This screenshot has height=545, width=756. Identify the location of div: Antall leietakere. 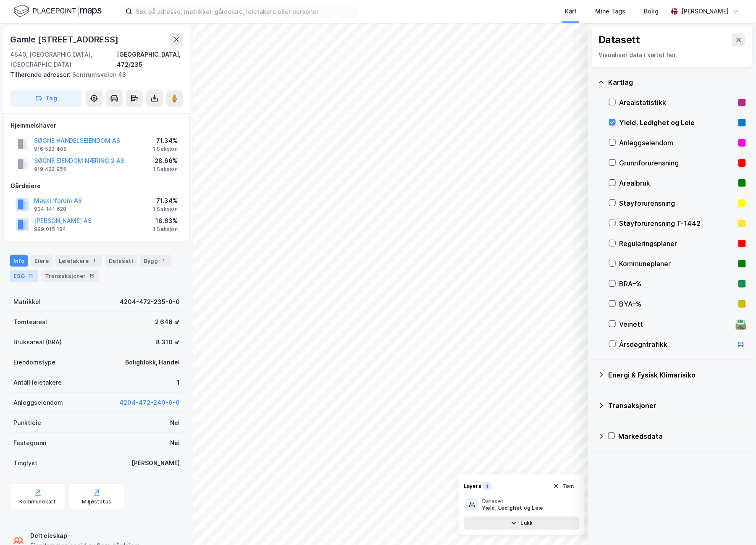
(38, 382).